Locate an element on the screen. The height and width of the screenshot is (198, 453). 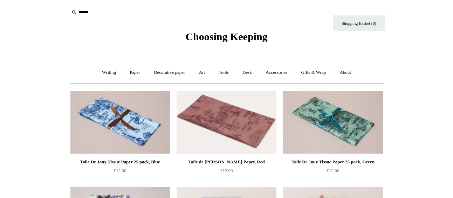
div: Toile De Jouy Tissue Paper 25 pack, Green is located at coordinates (332, 162).